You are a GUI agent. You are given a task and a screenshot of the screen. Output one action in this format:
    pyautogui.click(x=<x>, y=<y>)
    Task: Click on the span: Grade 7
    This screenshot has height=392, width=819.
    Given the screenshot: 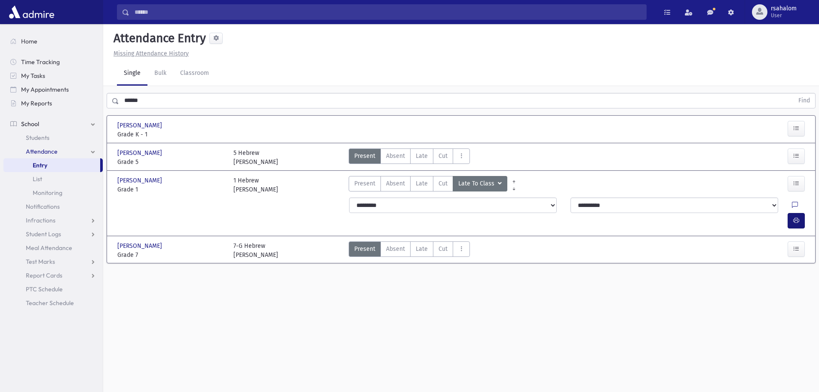 What is the action you would take?
    pyautogui.click(x=171, y=254)
    